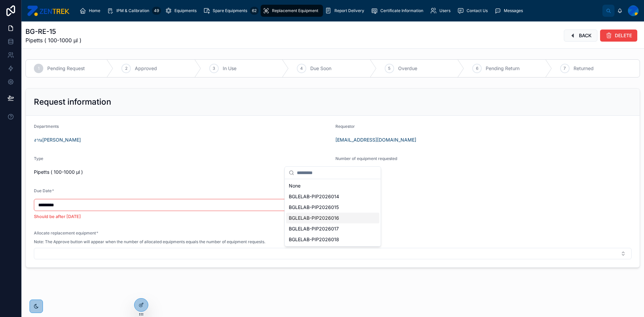 The width and height of the screenshot is (644, 317). I want to click on span: 7, so click(565, 68).